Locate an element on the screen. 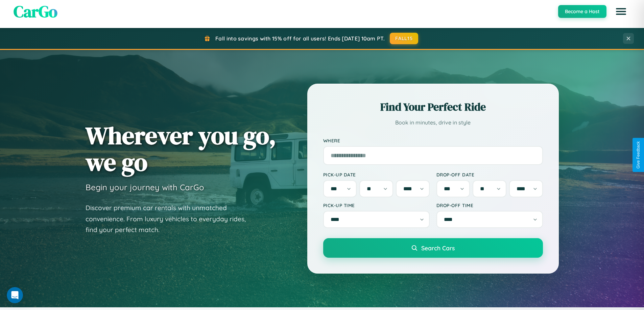 The height and width of the screenshot is (310, 644). h3: Begin your journey with CarGo is located at coordinates (145, 187).